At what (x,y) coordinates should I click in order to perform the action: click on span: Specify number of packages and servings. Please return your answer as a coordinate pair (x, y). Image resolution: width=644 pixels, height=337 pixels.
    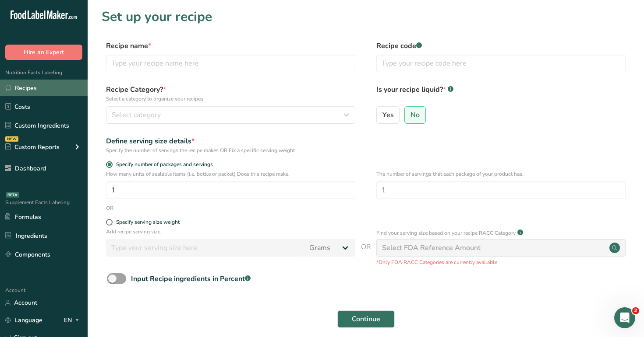
    Looking at the image, I should click on (162, 164).